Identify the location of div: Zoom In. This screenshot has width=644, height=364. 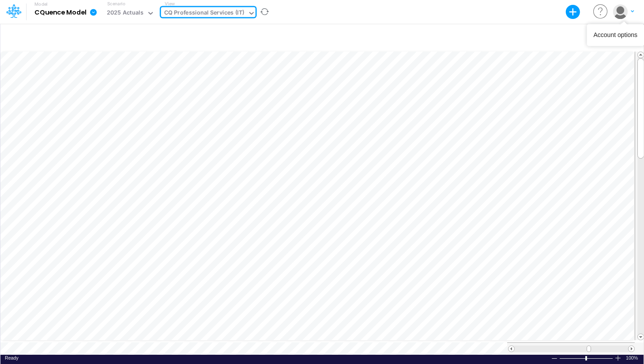
(618, 358).